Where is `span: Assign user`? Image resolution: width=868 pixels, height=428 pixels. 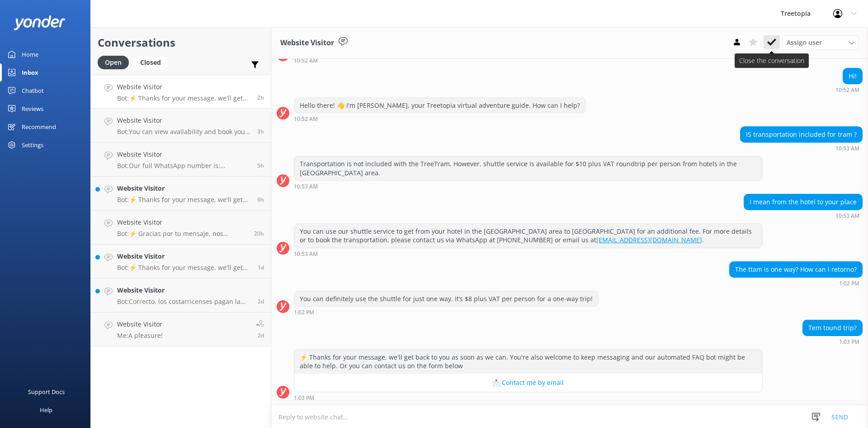 span: Assign user is located at coordinates (804, 42).